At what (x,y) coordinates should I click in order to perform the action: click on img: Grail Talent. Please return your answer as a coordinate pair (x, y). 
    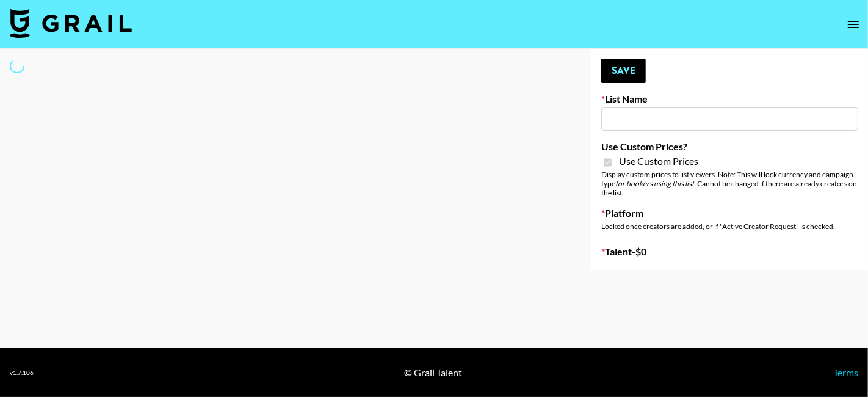
    Looking at the image, I should click on (71, 23).